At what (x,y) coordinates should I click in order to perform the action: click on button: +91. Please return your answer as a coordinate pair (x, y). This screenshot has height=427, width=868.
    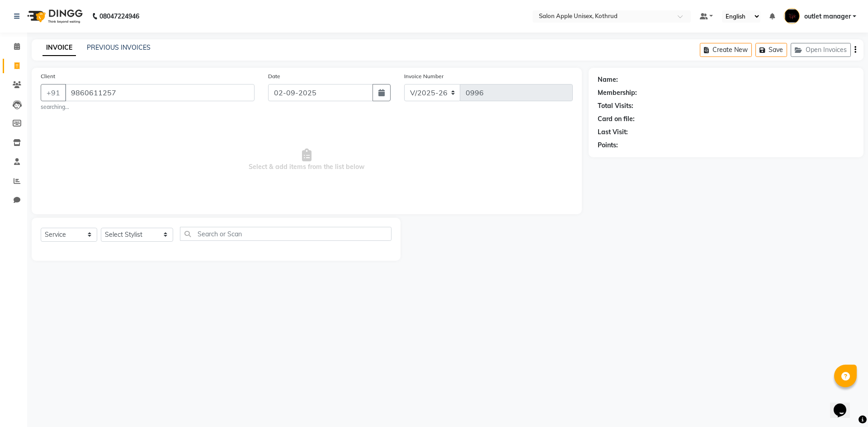
    Looking at the image, I should click on (53, 92).